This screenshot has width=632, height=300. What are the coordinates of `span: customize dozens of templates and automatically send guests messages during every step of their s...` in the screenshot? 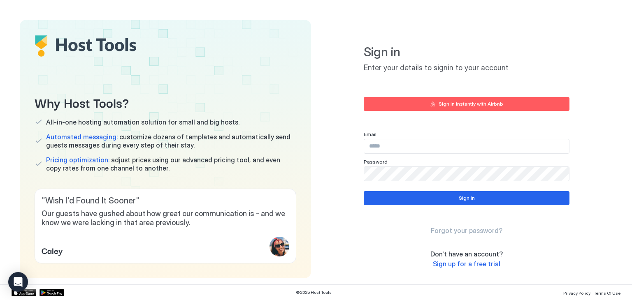 It's located at (171, 141).